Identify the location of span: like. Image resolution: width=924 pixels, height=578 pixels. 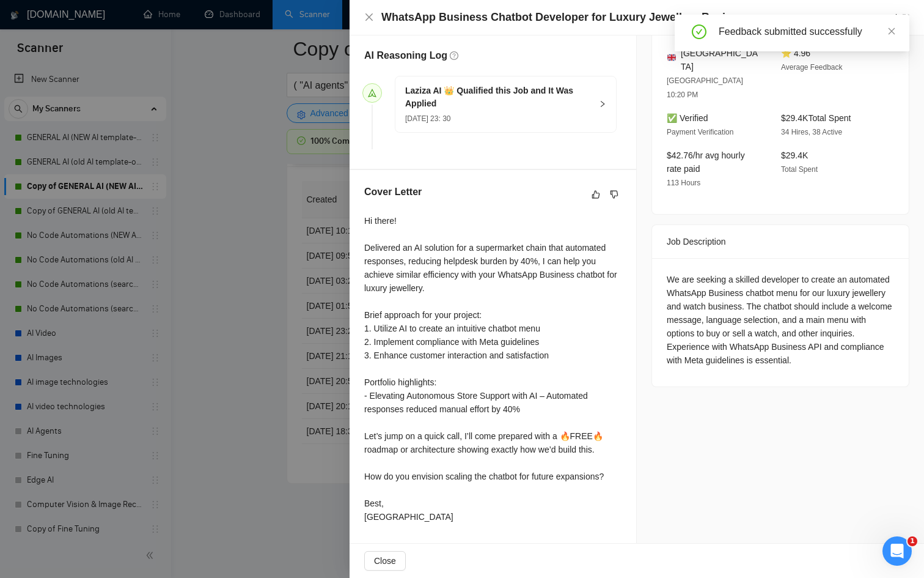
(596, 194).